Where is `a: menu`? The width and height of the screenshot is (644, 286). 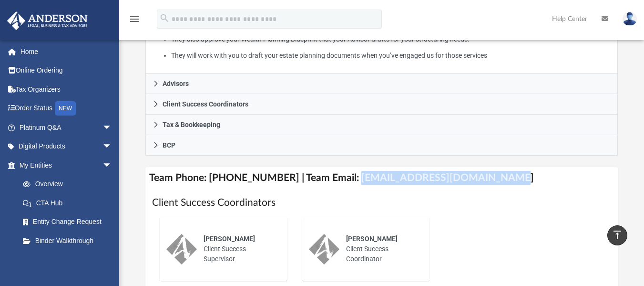 a: menu is located at coordinates (135, 22).